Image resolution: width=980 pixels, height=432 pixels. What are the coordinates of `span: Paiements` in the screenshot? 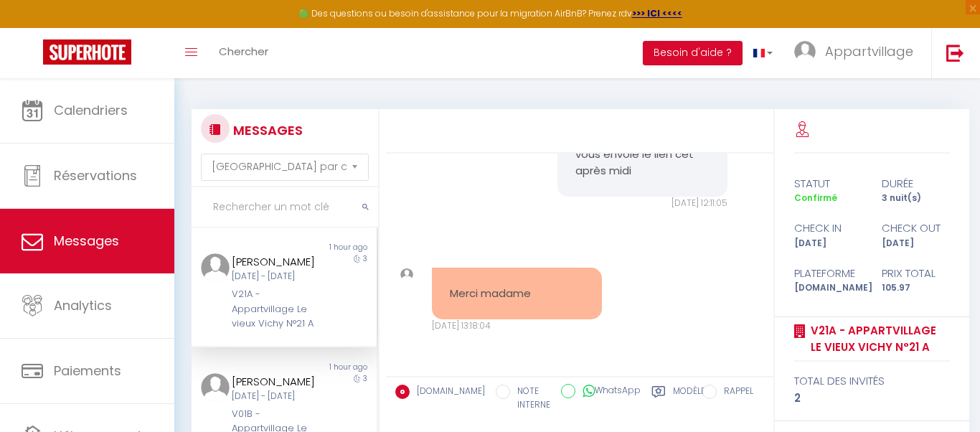 It's located at (88, 370).